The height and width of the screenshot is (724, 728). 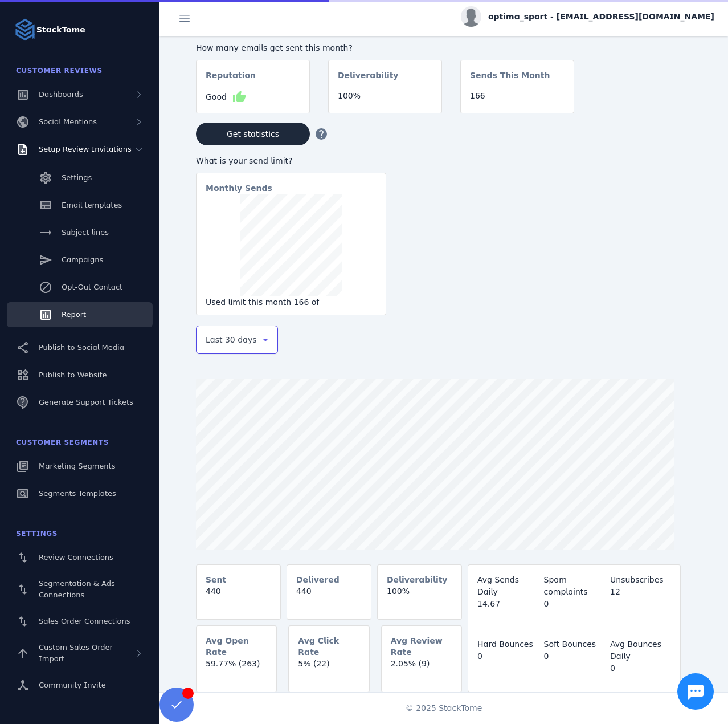 I want to click on div: 100%, so click(x=385, y=96).